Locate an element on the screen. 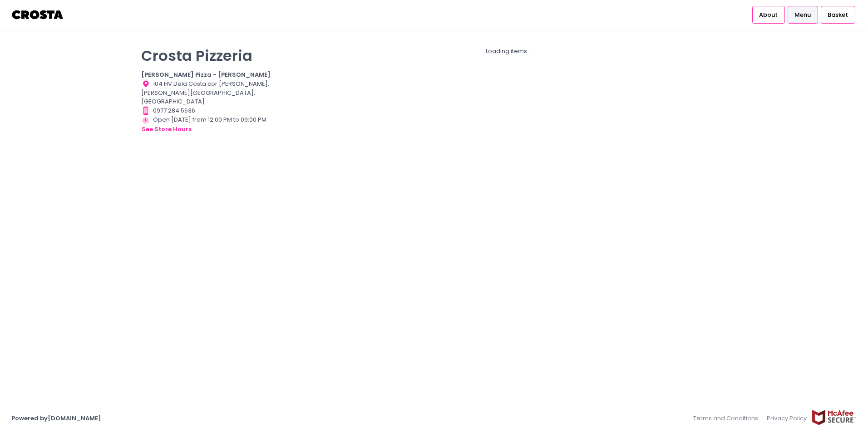  div: 0977 284 5636 is located at coordinates (210, 111).